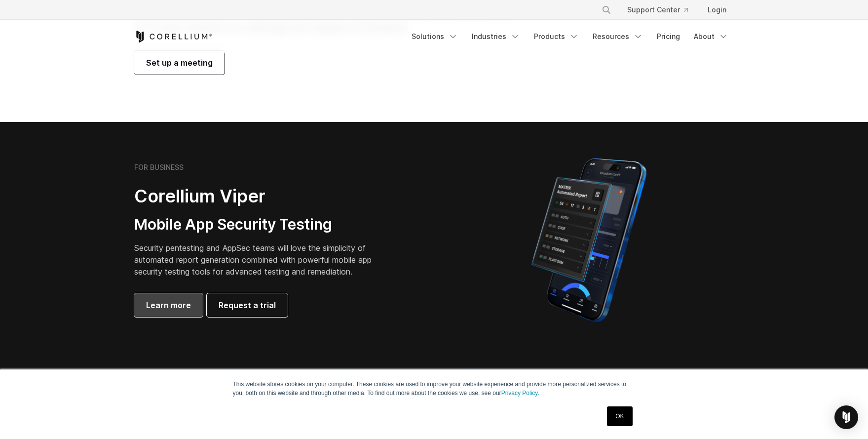 The image size is (868, 439). What do you see at coordinates (589, 240) in the screenshot?
I see `img: Corellium MATRIX automated report on iPhone showing app vulnerability test results across securit...` at bounding box center [589, 240].